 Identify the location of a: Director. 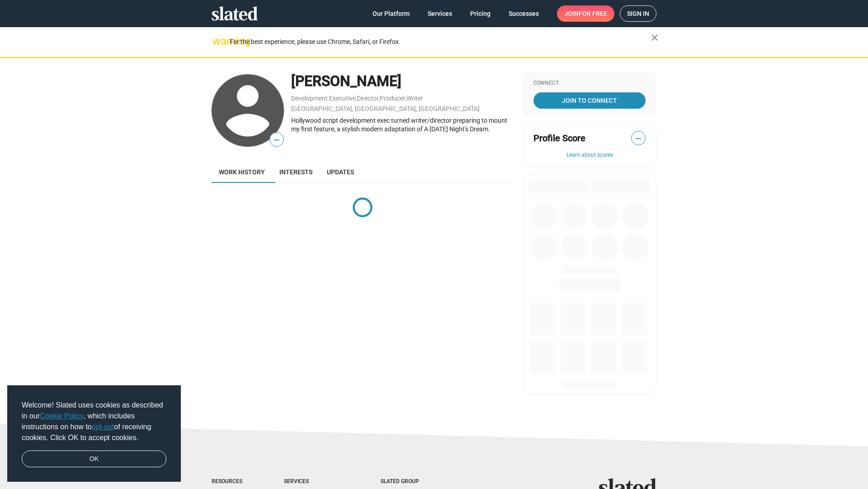
(368, 98).